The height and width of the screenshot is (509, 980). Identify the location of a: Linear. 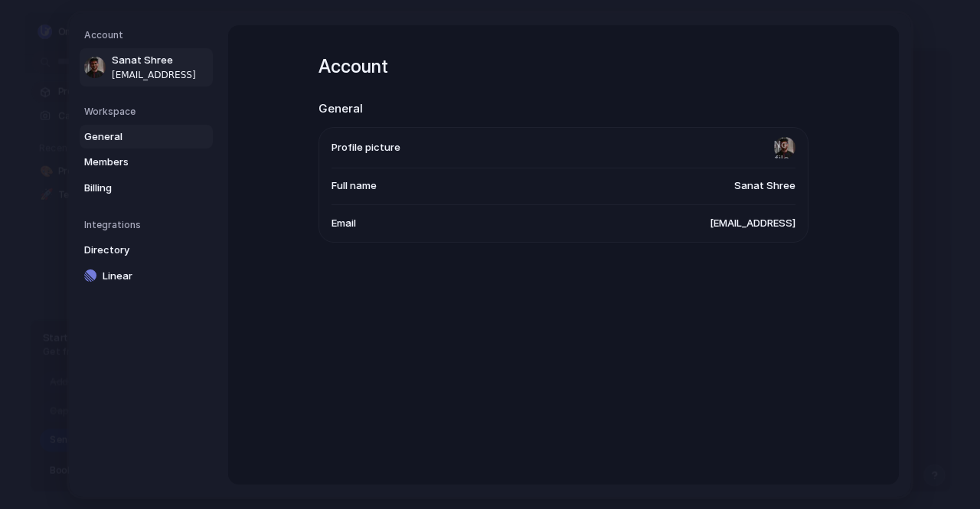
(146, 276).